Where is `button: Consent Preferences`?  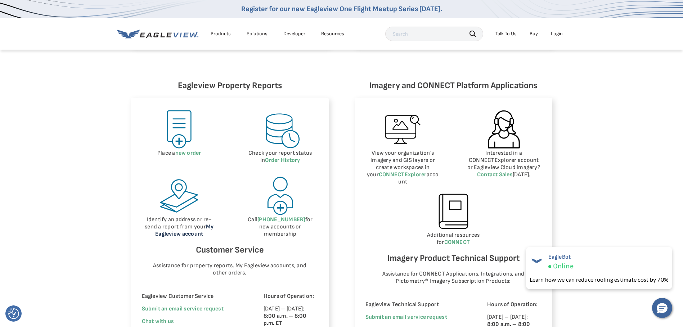
button: Consent Preferences is located at coordinates (14, 314).